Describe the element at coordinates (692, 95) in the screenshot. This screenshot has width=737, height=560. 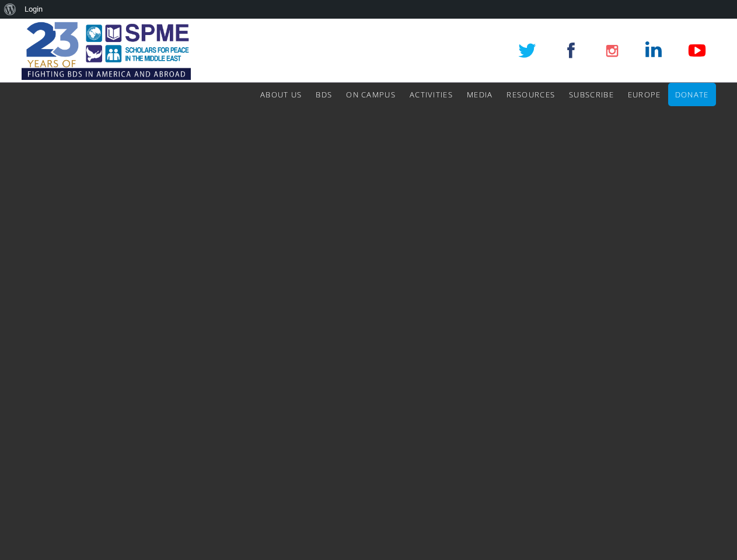
I see `a: Donate` at that location.